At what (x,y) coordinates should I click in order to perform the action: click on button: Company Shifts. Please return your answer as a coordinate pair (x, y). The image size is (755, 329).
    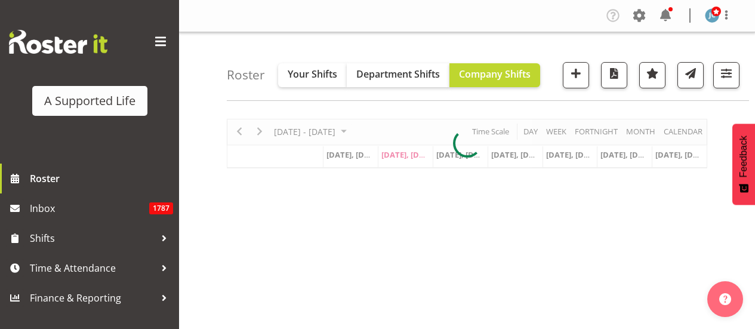
    Looking at the image, I should click on (495, 75).